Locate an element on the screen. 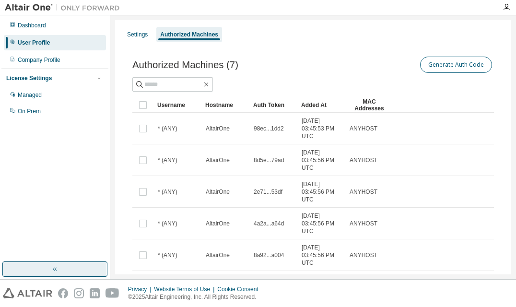  div: Company Profile is located at coordinates (39, 60).